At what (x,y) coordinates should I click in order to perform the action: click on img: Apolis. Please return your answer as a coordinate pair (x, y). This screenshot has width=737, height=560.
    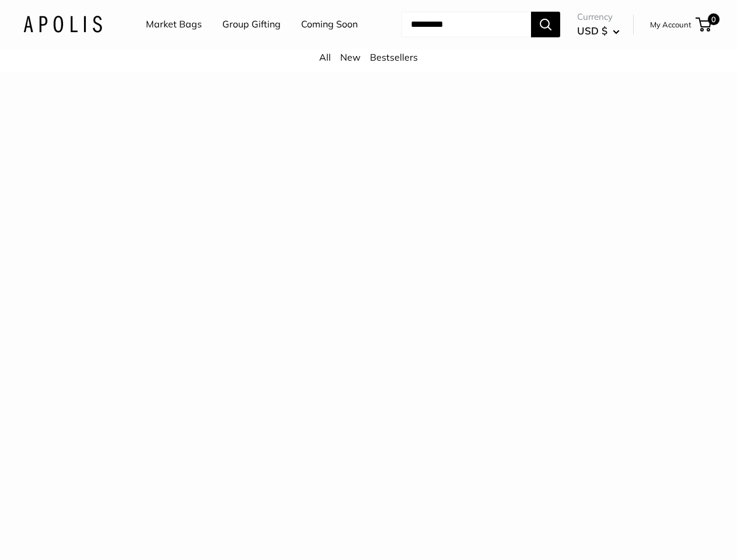
    Looking at the image, I should click on (63, 24).